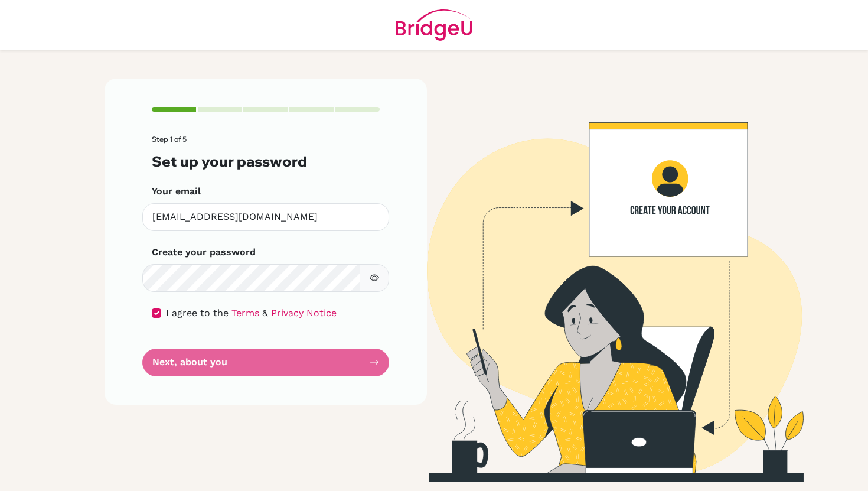  Describe the element at coordinates (169, 139) in the screenshot. I see `span: Step 1 of 5` at that location.